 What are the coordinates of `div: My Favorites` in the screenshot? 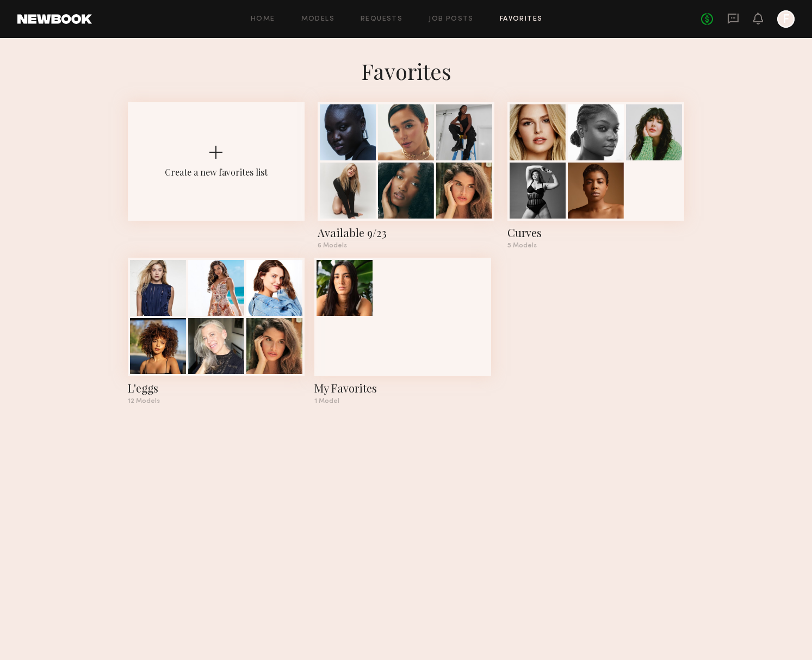 It's located at (403, 389).